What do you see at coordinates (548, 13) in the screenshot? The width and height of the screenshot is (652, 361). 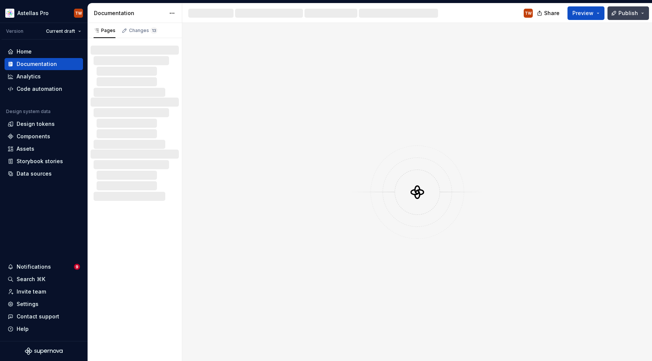 I see `button: Share` at bounding box center [548, 13].